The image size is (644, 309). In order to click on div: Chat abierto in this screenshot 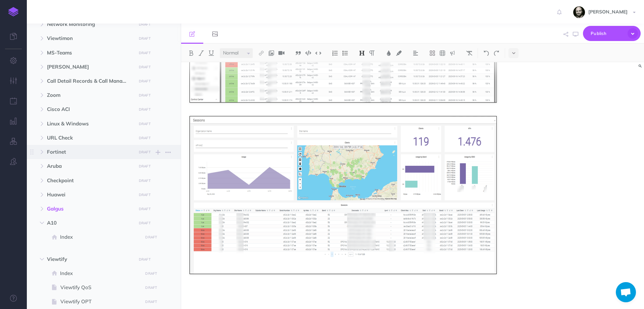, I will do `click(626, 292)`.